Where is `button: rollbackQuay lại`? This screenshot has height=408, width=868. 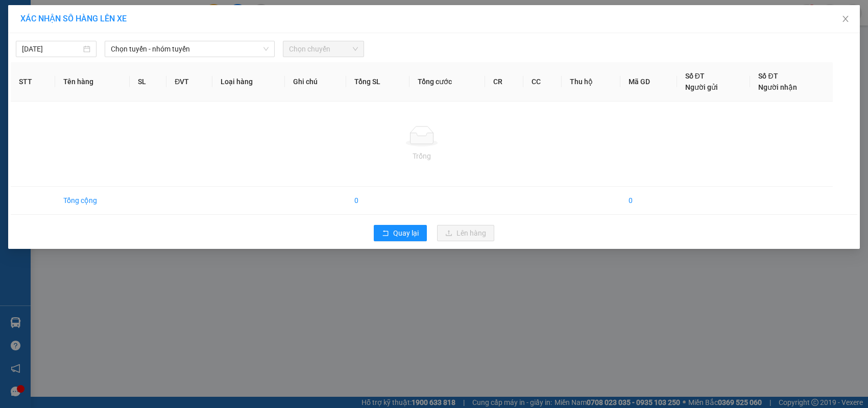
button: rollbackQuay lại is located at coordinates (400, 233).